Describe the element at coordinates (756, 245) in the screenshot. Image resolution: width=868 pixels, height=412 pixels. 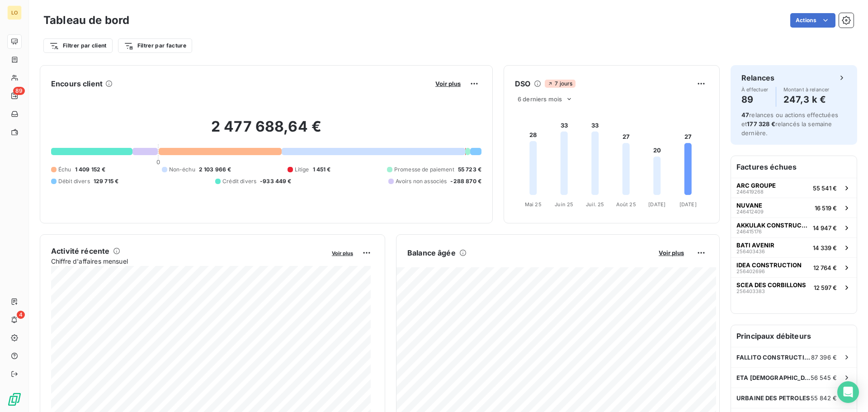
I see `span: BATI AVENIR` at that location.